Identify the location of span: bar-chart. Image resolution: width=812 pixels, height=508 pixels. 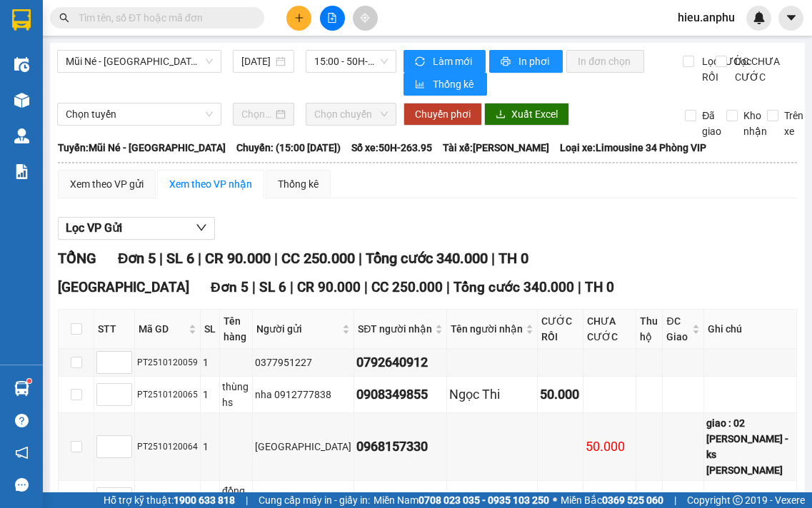
(420, 85).